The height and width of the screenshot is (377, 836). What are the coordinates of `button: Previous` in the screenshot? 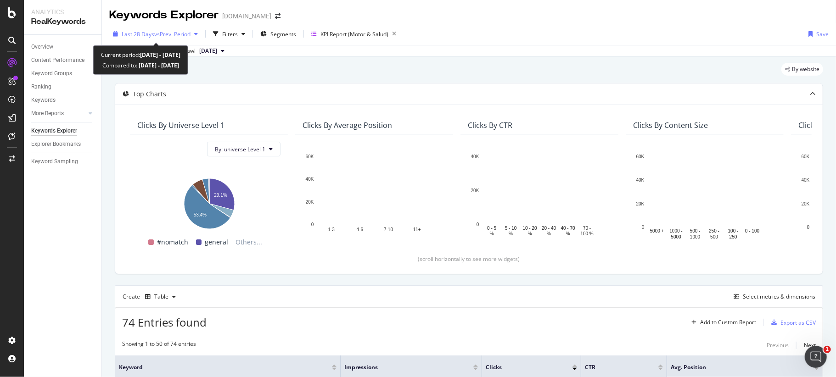 It's located at (777, 346).